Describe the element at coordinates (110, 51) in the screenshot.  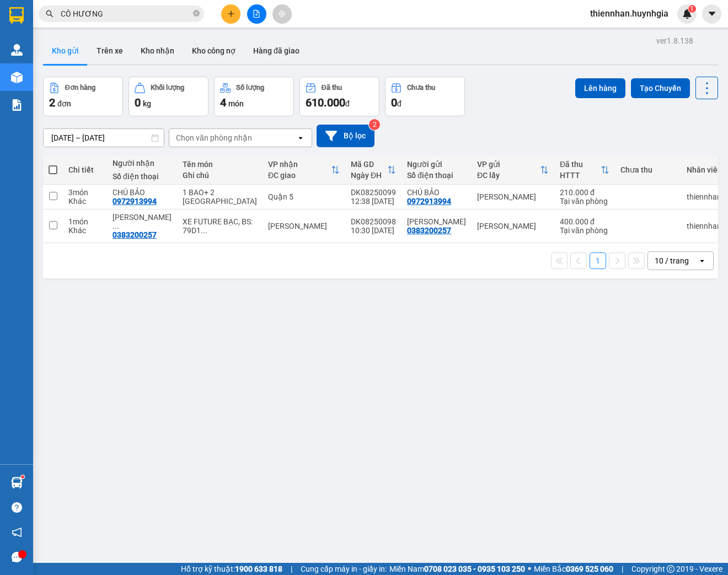
I see `button: Trên xe` at that location.